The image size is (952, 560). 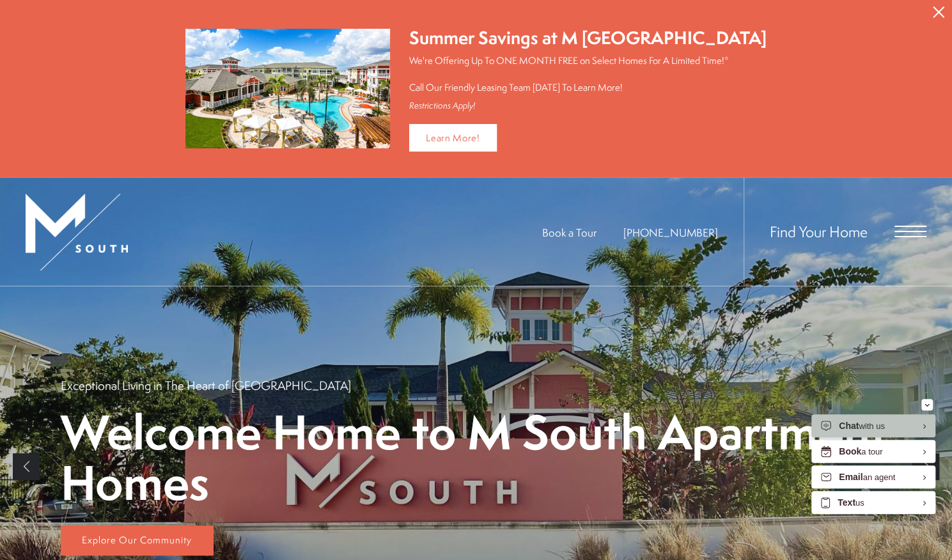 What do you see at coordinates (587, 105) in the screenshot?
I see `div: Restrictions Apply!` at bounding box center [587, 105].